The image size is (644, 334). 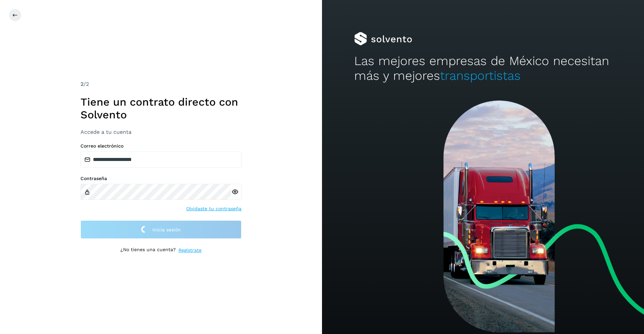 I want to click on h1: Tiene un contrato directo con Solvento, so click(x=161, y=109).